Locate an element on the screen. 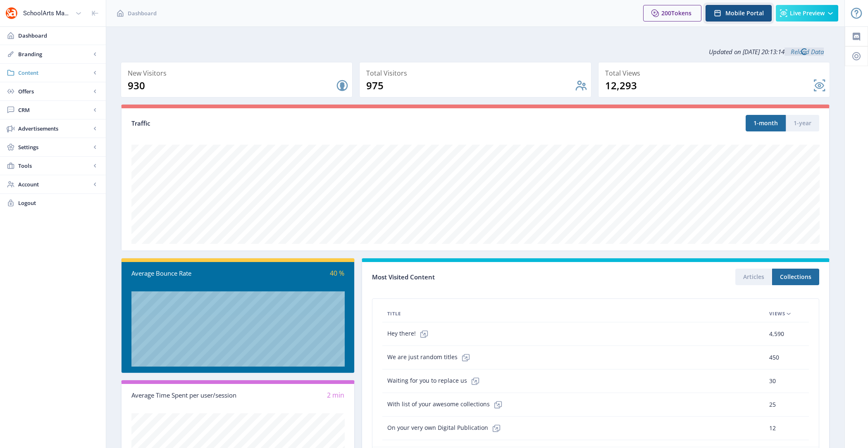  button: Mobile Portal is located at coordinates (739, 13).